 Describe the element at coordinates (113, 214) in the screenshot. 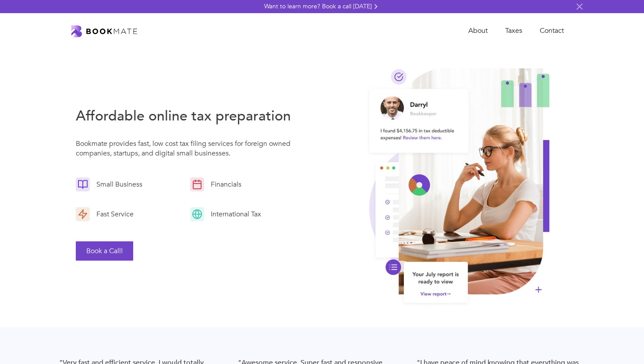

I see `div: Fast Service` at that location.